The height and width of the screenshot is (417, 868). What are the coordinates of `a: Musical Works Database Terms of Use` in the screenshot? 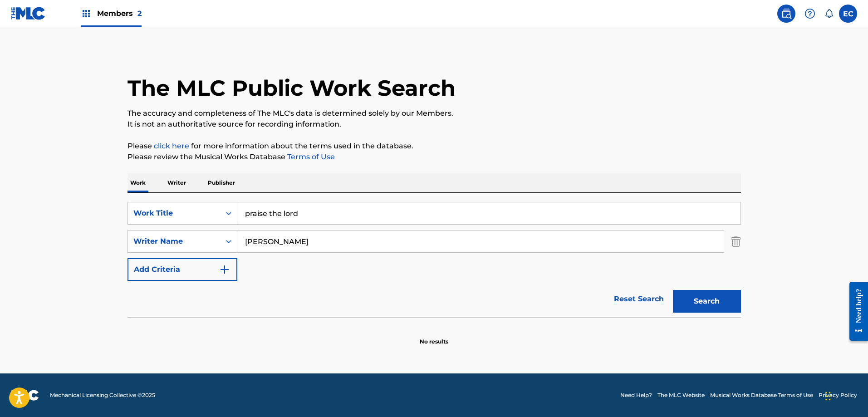 It's located at (762, 395).